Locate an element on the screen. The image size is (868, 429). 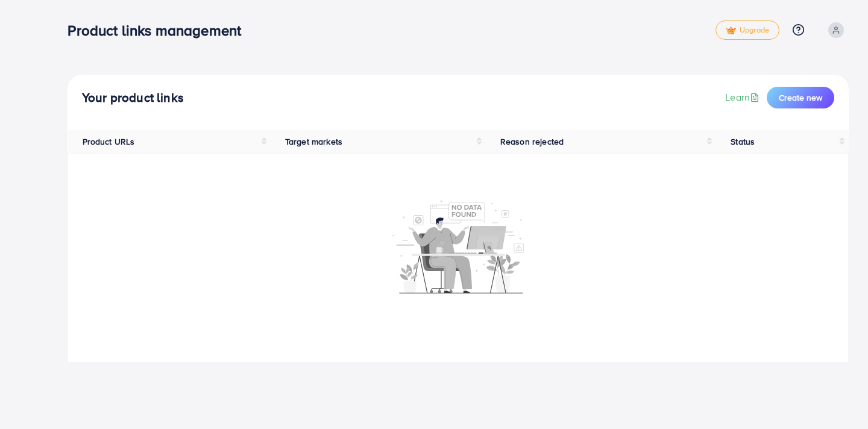
a: tickUpgrade is located at coordinates (747, 30).